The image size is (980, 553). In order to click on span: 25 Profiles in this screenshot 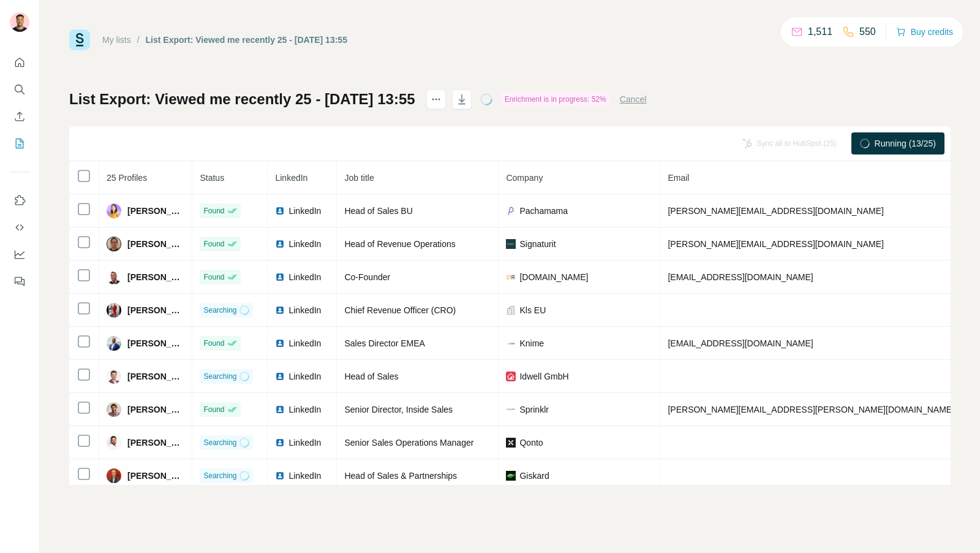, I will do `click(127, 177)`.